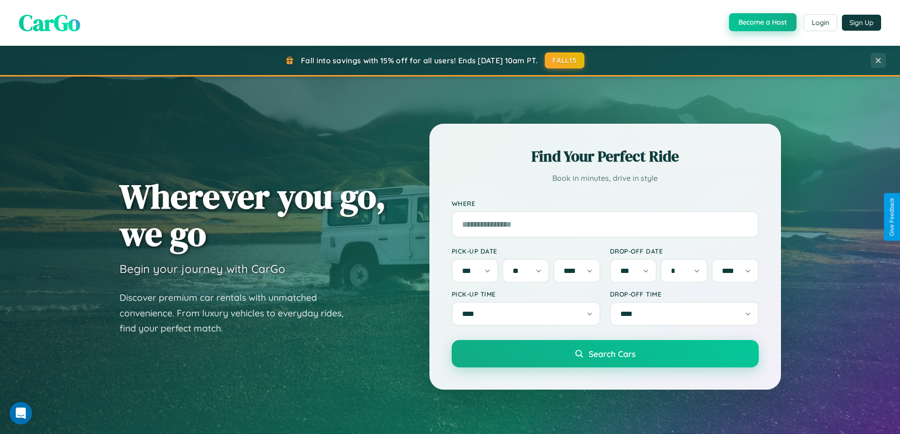 The width and height of the screenshot is (900, 434). What do you see at coordinates (684, 251) in the screenshot?
I see `label: Drop-off Date` at bounding box center [684, 251].